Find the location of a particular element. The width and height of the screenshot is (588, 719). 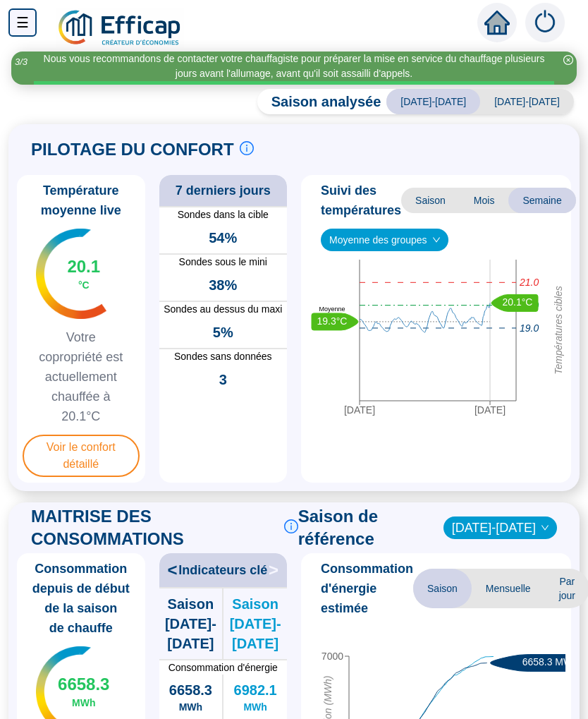

span: Votre copropriété est actuellement chauffée à 20.1°C is located at coordinates (81, 377).